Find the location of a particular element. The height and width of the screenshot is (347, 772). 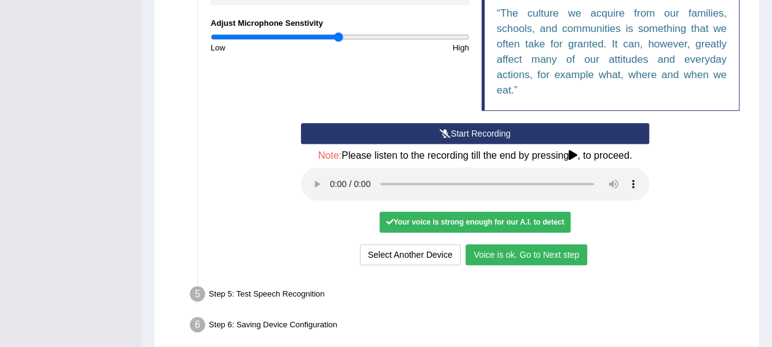

div: Step 5: Test Speech Recognition is located at coordinates (469, 296).